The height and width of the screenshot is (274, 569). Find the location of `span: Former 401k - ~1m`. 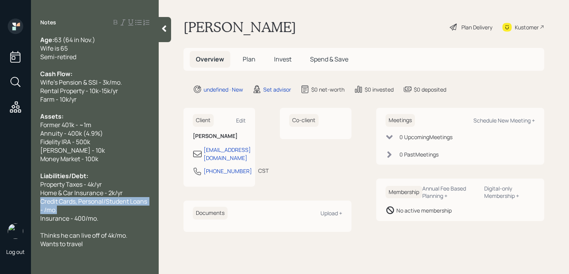

span: Former 401k - ~1m is located at coordinates (66, 125).